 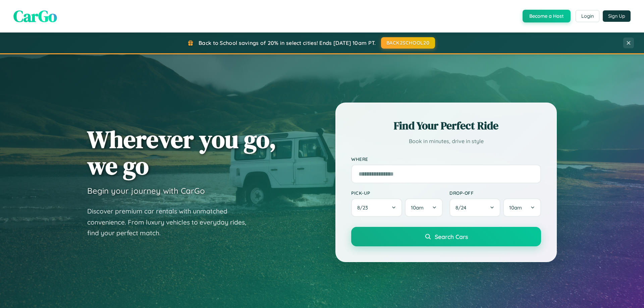 What do you see at coordinates (182, 152) in the screenshot?
I see `h1: Wherever you go, we go` at bounding box center [182, 152].